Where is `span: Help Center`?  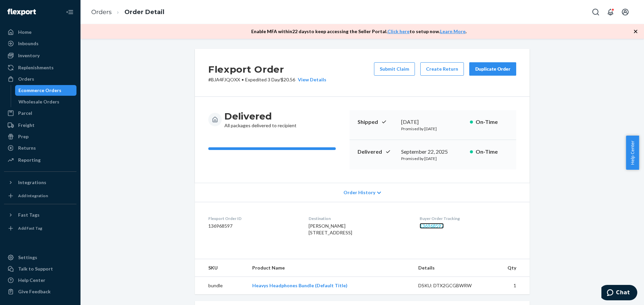 span: Help Center is located at coordinates (632, 152).